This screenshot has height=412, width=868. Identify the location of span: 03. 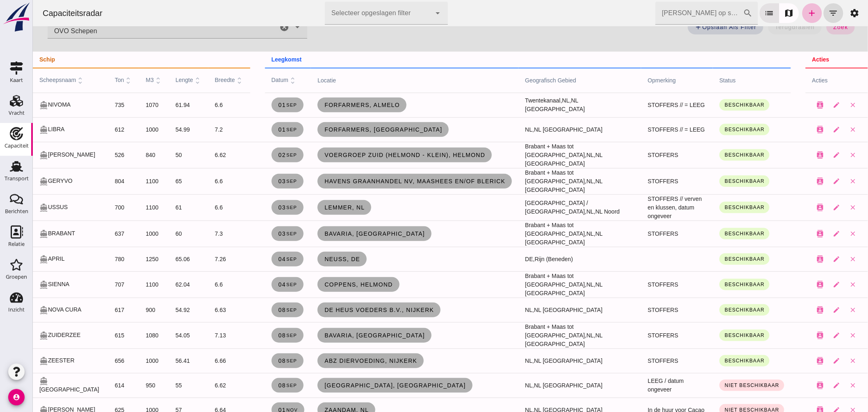
(255, 207).